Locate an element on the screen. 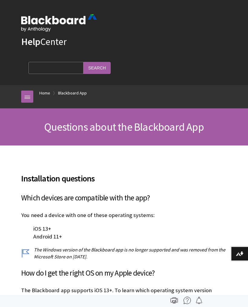 This screenshot has width=248, height=307. p: The Windows version of the Blackboard app is no longer supported and was removed from the Microso... is located at coordinates (124, 253).